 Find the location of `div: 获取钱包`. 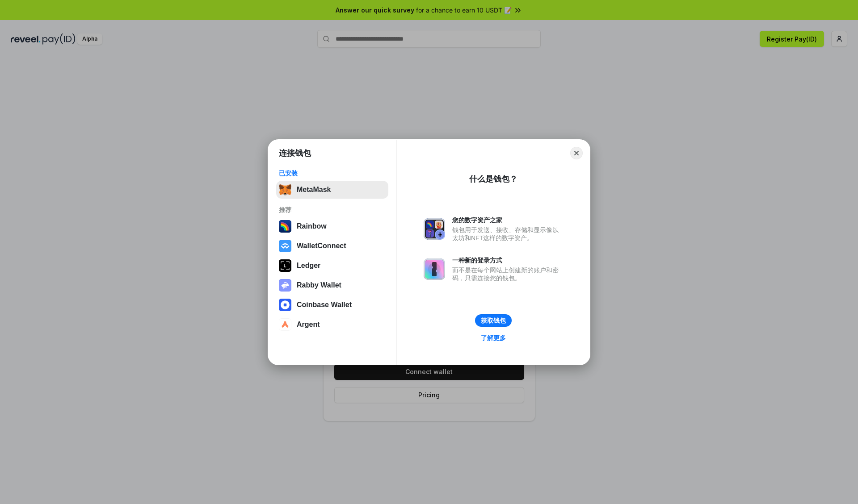

div: 获取钱包 is located at coordinates (493, 321).